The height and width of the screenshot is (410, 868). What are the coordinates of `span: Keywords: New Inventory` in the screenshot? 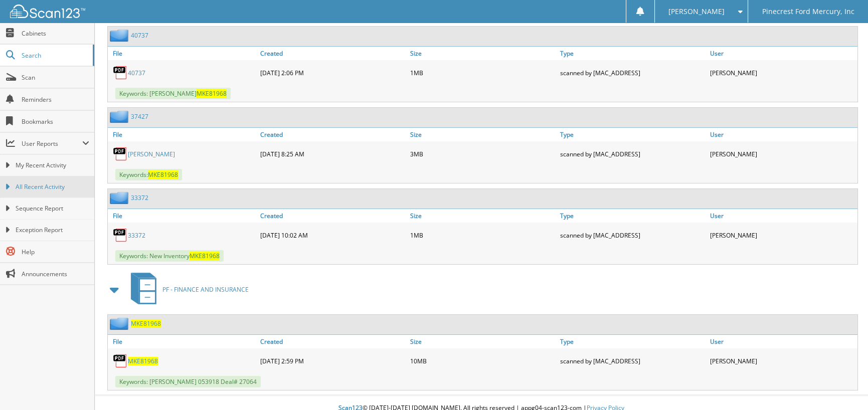 It's located at (169, 256).